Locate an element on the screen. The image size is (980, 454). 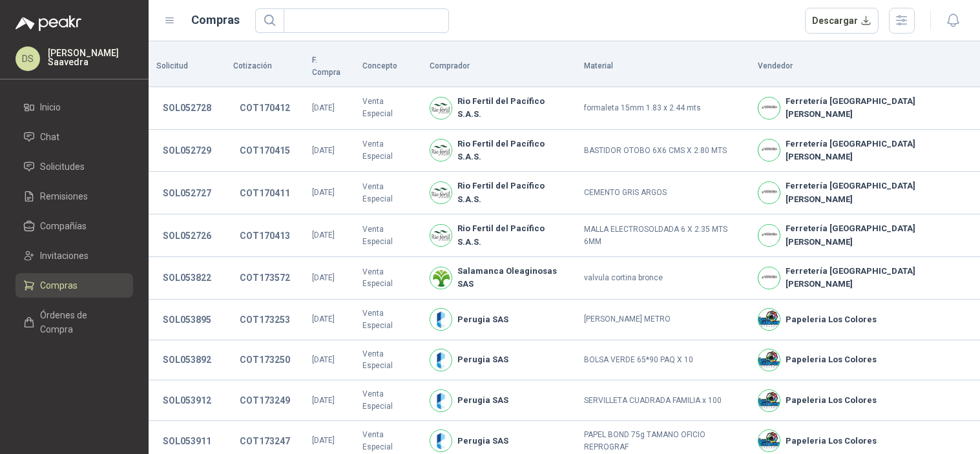
span: Órdenes de Compra is located at coordinates (80, 323).